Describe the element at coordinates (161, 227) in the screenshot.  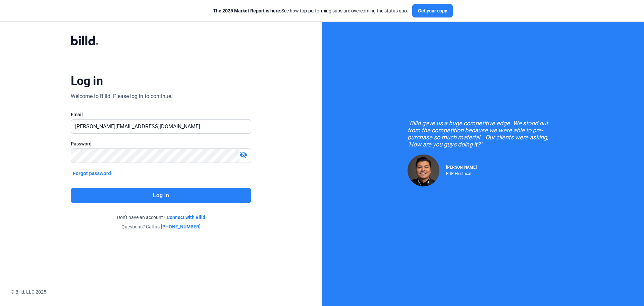
I see `div: Questions? Call us` at that location.